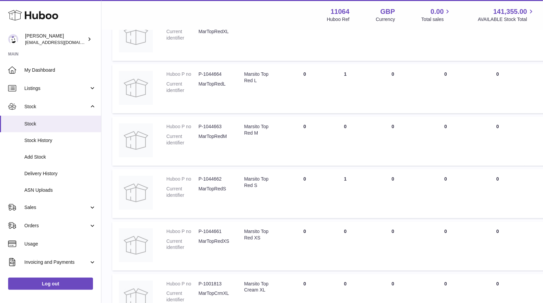 Image resolution: width=543 pixels, height=303 pixels. Describe the element at coordinates (215, 297) in the screenshot. I see `dd: MarTopCrmXL` at that location.